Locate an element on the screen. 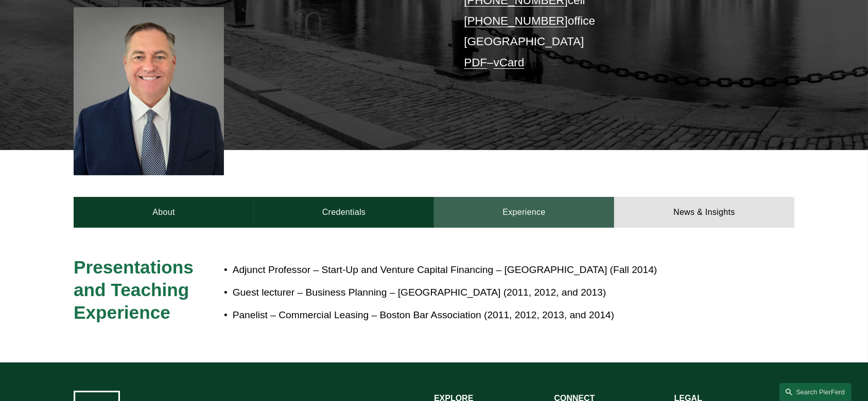 This screenshot has height=401, width=868. a: Search this site is located at coordinates (815, 392).